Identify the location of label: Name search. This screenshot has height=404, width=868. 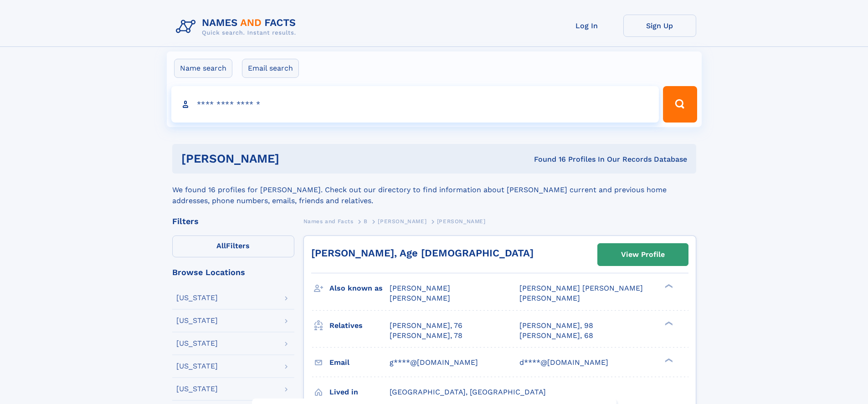
(204, 68).